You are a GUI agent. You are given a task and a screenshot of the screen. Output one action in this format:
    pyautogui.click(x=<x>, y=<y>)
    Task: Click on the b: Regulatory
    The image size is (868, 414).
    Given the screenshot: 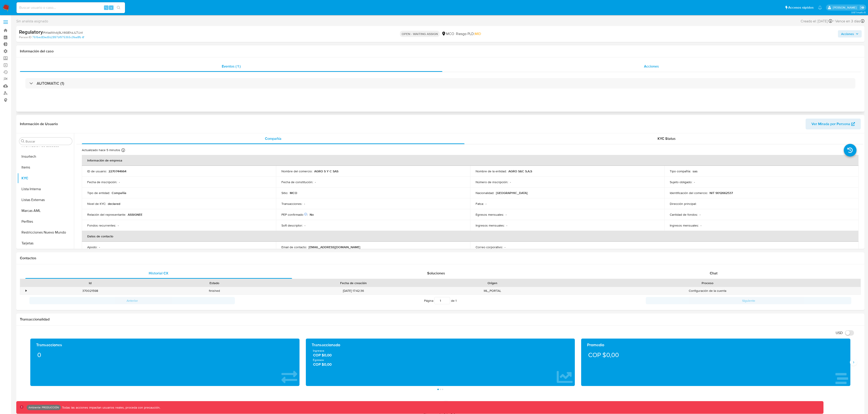 What is the action you would take?
    pyautogui.click(x=31, y=32)
    